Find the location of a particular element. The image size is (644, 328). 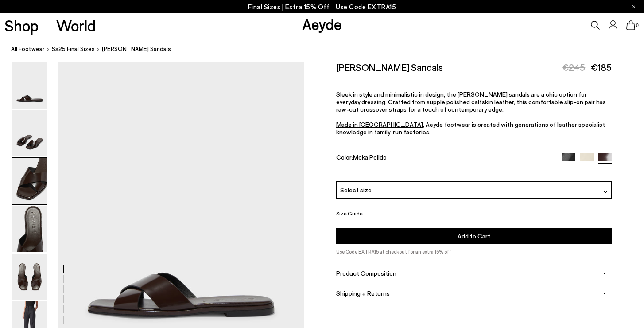

a: World is located at coordinates (76, 25).